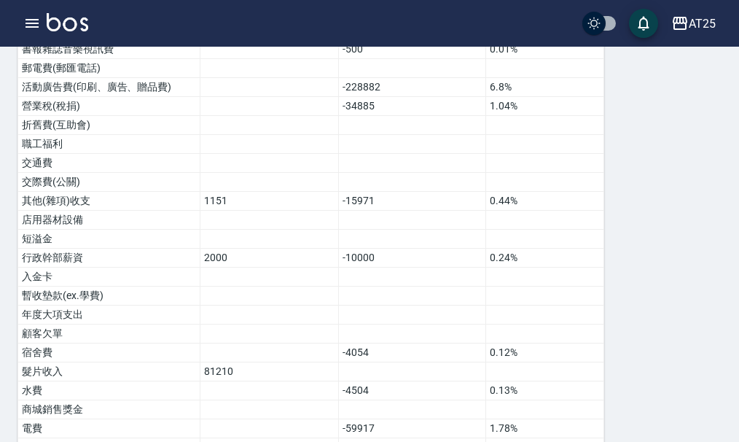 The width and height of the screenshot is (739, 442). I want to click on td: 0.01%, so click(544, 50).